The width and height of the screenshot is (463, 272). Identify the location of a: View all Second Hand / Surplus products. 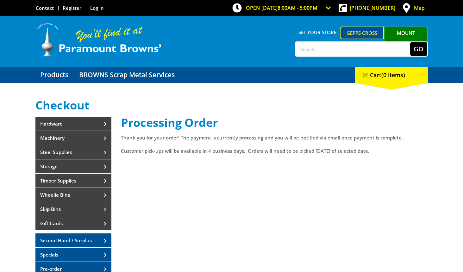
(73, 240).